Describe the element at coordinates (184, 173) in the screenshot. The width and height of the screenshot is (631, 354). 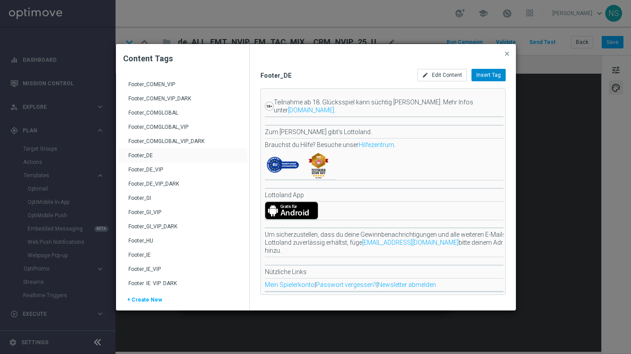
I see `div: Footer_DE_VIP` at that location.